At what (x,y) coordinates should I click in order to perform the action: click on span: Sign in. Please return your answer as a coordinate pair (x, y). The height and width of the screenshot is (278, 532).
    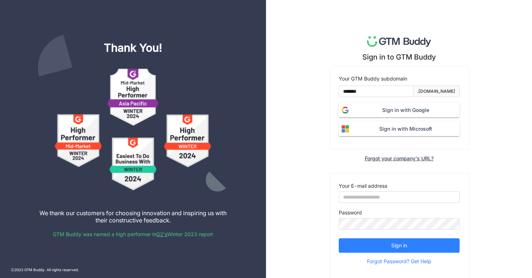
    Looking at the image, I should click on (399, 246).